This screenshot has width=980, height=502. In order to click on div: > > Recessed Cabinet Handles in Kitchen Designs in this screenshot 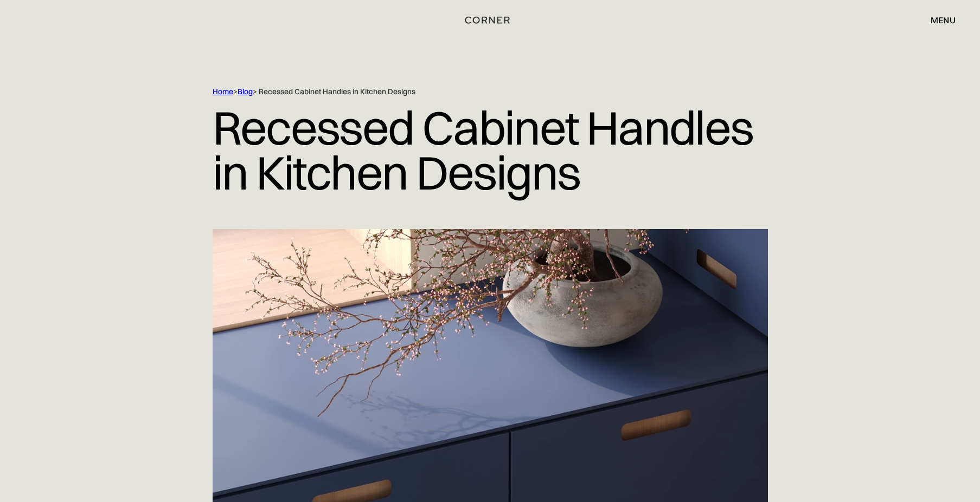, I will do `click(467, 91)`.